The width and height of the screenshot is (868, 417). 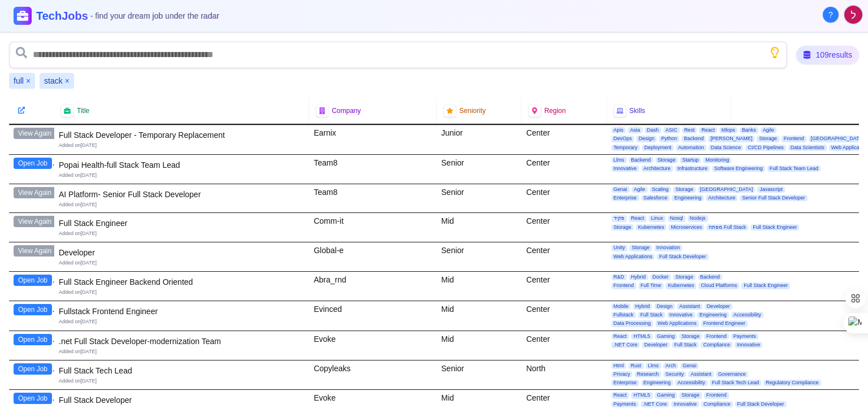 I want to click on span: Asia, so click(x=635, y=130).